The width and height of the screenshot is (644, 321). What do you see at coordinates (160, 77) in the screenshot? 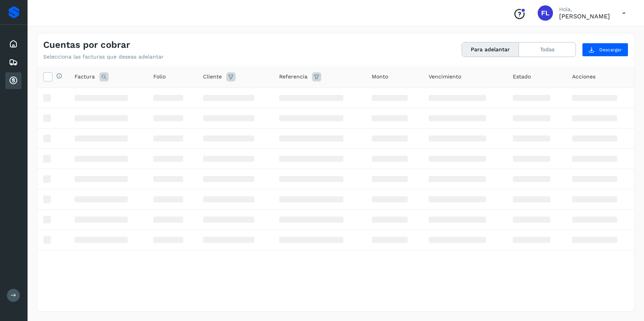
I see `span: Folio` at bounding box center [160, 77].